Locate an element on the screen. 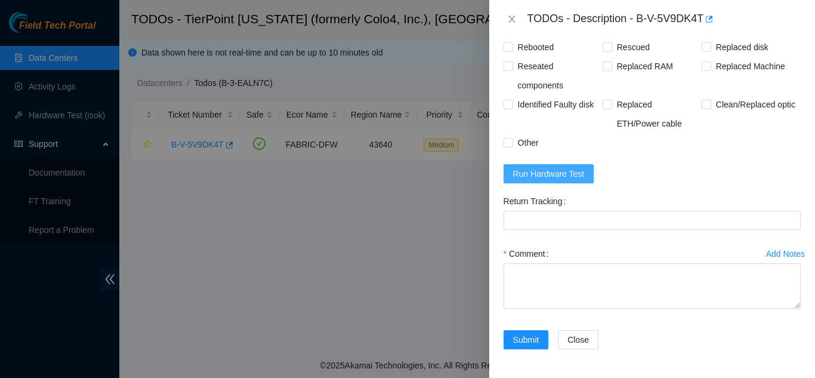 The height and width of the screenshot is (378, 815). span: Identified Faulty disk is located at coordinates (556, 104).